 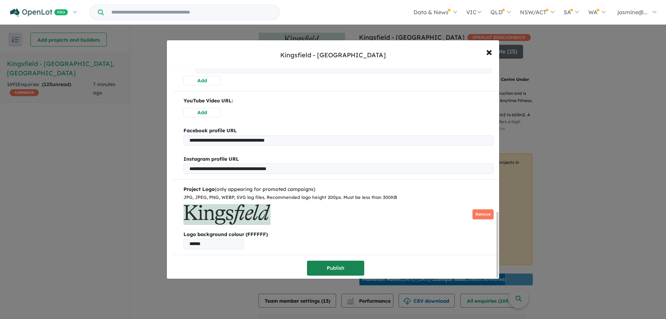 What do you see at coordinates (227, 214) in the screenshot?
I see `img: Kingsfield%20Estate%20-%20Sunbury%20Logo_0.jpg` at bounding box center [227, 214].